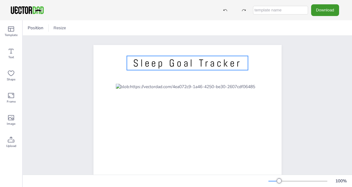  I want to click on input: template name, so click(281, 10).